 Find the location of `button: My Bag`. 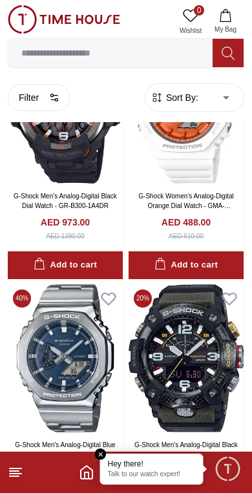

button: My Bag is located at coordinates (225, 21).